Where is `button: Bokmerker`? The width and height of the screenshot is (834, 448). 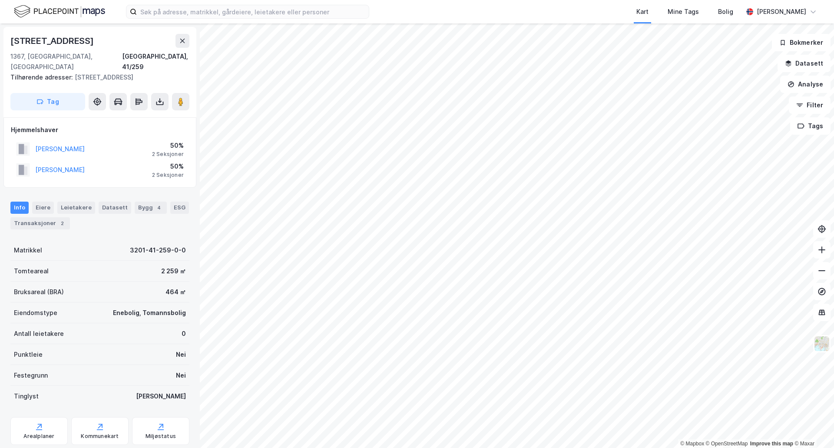 button: Bokmerker is located at coordinates (801, 43).